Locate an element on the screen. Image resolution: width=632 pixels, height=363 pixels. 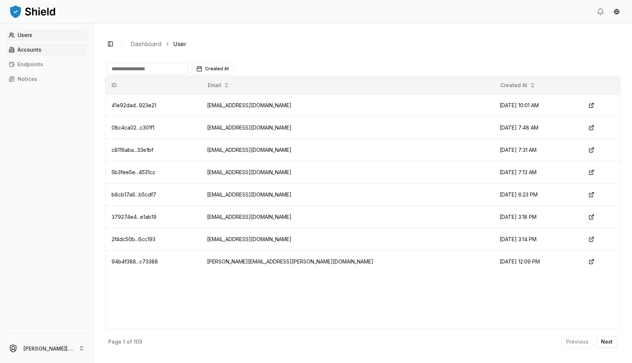
span: b8cb17a6...b5cdf7 is located at coordinates (134, 194).